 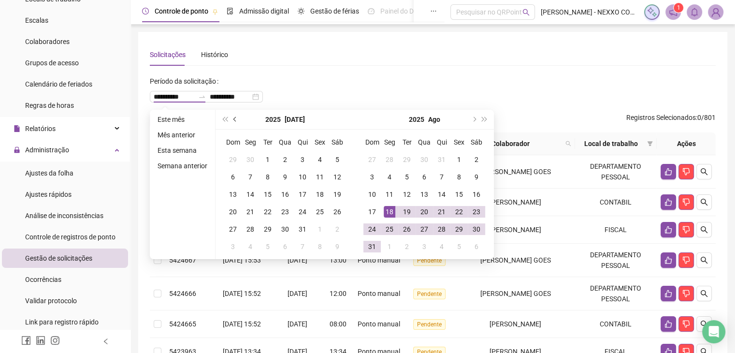 I want to click on span: linkedin, so click(x=41, y=340).